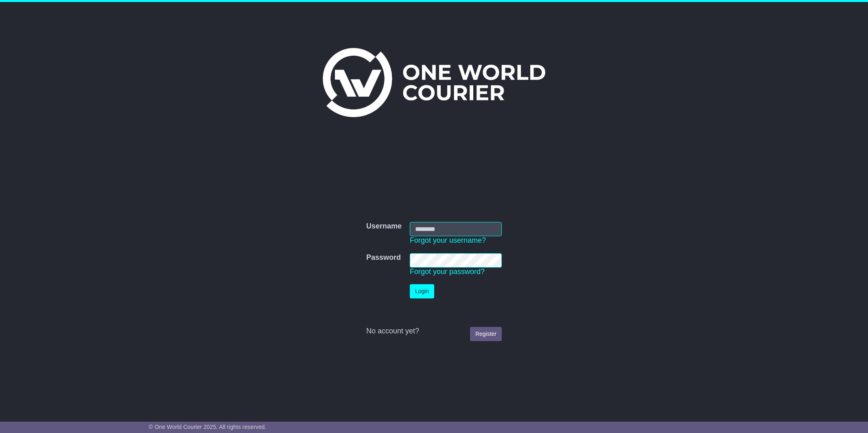  What do you see at coordinates (434, 83) in the screenshot?
I see `img: One World` at bounding box center [434, 83].